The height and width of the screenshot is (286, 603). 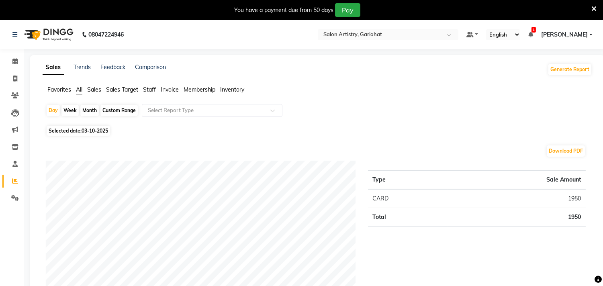 What do you see at coordinates (95, 131) in the screenshot?
I see `span: 03-10-2025` at bounding box center [95, 131].